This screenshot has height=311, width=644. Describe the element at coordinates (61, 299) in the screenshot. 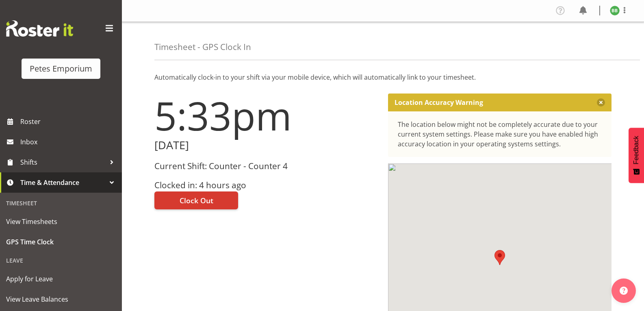

I see `a: View Leave Balances` at that location.